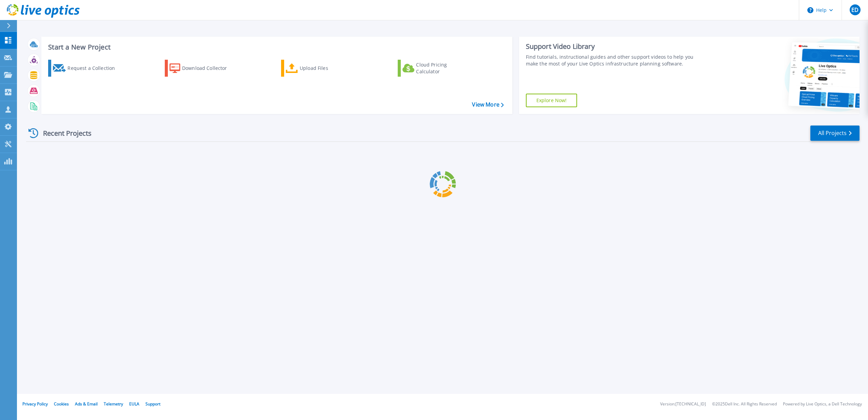 The image size is (868, 420). I want to click on a: Upload Files, so click(319, 68).